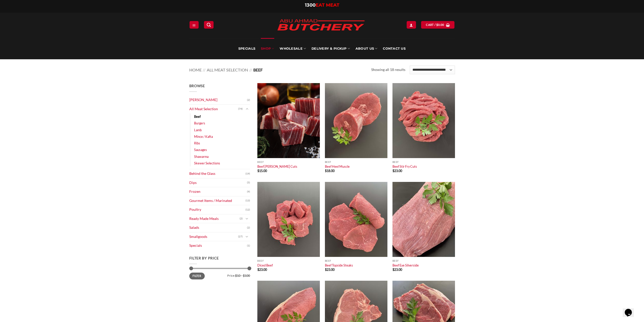  I want to click on a: Salads, so click(218, 227).